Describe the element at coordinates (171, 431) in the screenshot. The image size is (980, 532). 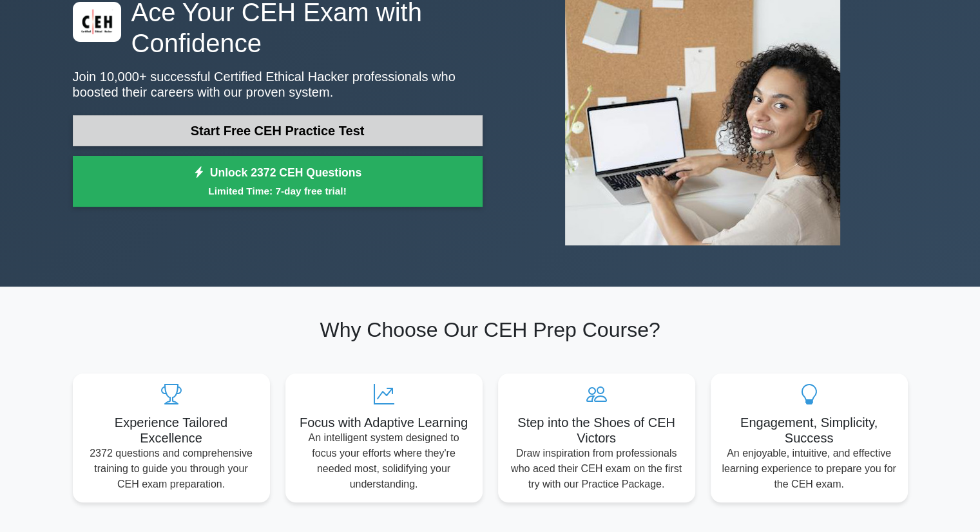
I see `h5: Experience Tailored Excellence` at that location.